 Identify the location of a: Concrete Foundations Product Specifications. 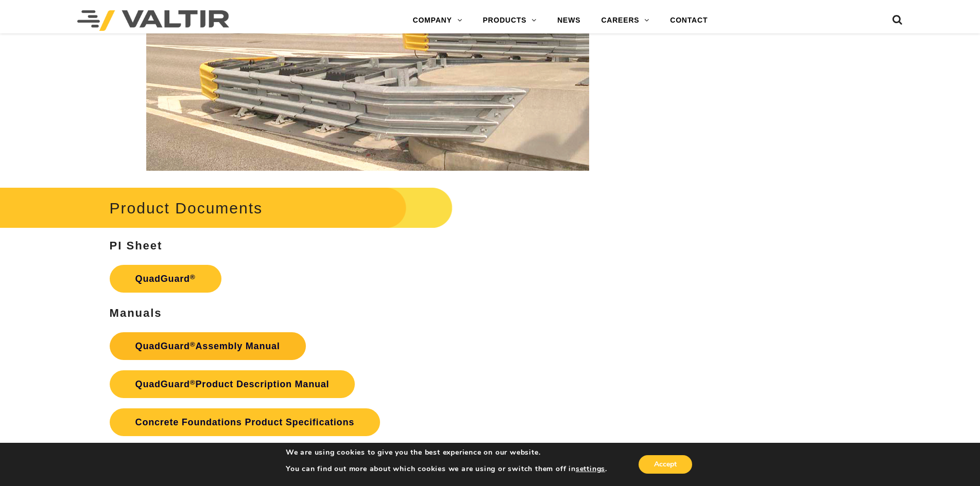
(245, 423).